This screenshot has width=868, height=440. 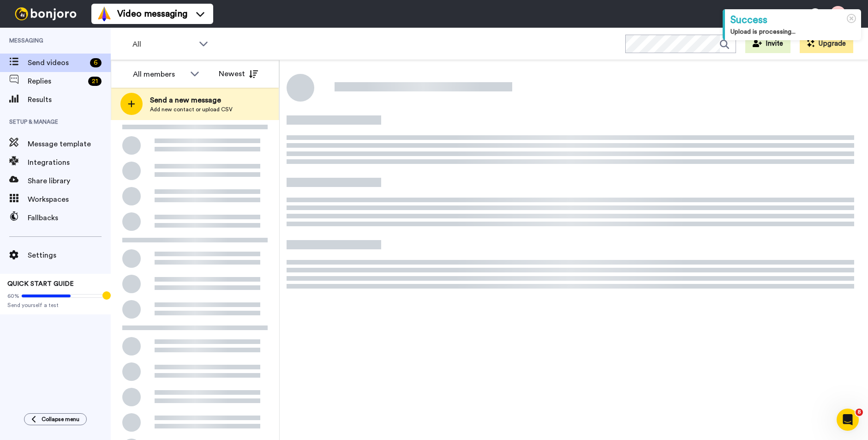 I want to click on img: bj-logo-header-white.svg, so click(x=46, y=14).